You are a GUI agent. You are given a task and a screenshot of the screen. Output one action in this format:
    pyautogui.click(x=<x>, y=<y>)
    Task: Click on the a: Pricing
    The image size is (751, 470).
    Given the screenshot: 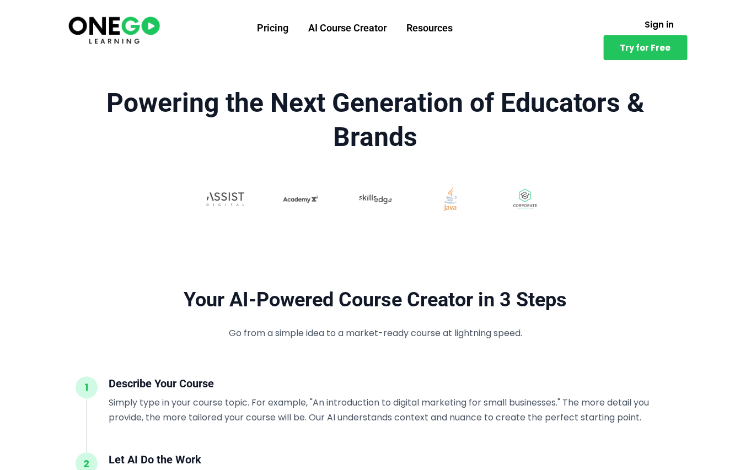 What is the action you would take?
    pyautogui.click(x=273, y=28)
    